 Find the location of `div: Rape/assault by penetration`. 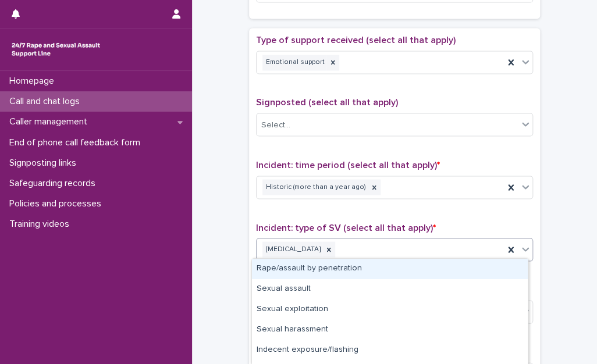

div: Rape/assault by penetration is located at coordinates (390, 269).